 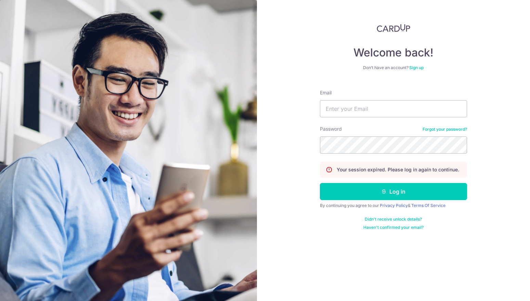 I want to click on h4: Welcome back!, so click(x=393, y=53).